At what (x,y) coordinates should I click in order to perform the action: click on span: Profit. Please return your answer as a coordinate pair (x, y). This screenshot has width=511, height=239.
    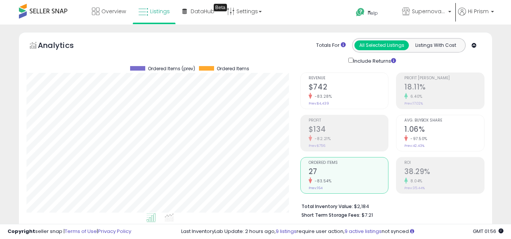
    Looking at the image, I should click on (348, 121).